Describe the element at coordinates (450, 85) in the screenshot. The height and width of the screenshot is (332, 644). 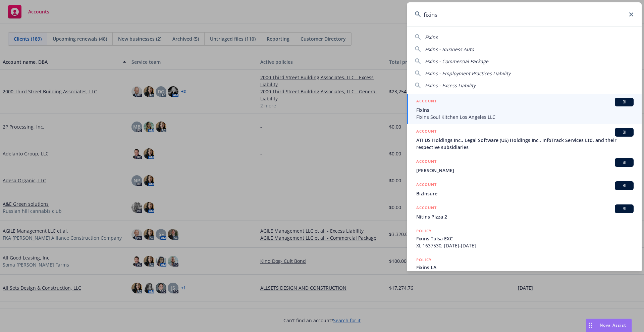
I see `span: Fixins - Excess Liability` at that location.